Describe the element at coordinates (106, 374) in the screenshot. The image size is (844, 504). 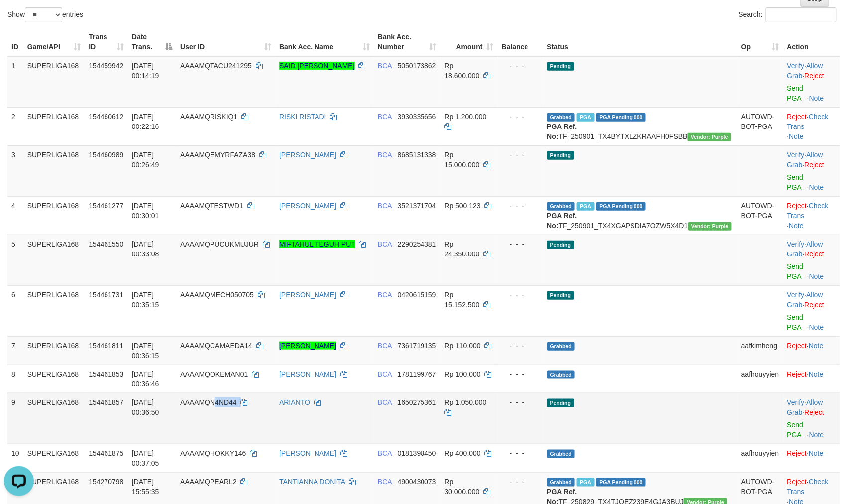
I see `span: 154461853` at that location.